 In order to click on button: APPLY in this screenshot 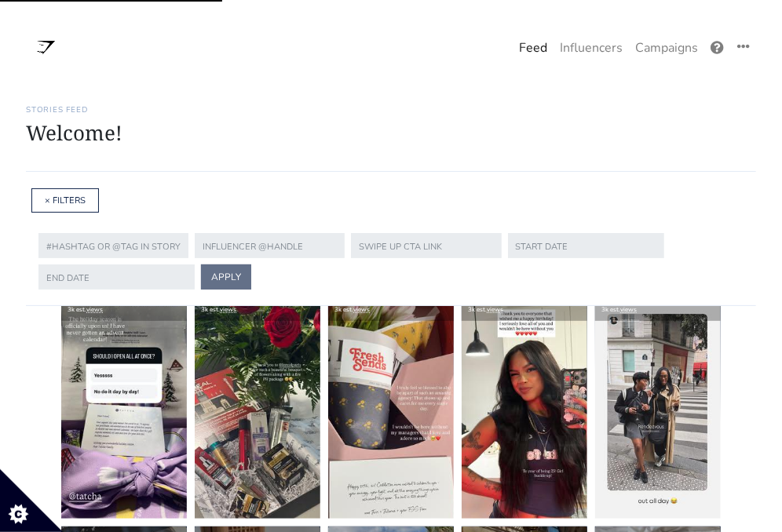, I will do `click(226, 277)`.